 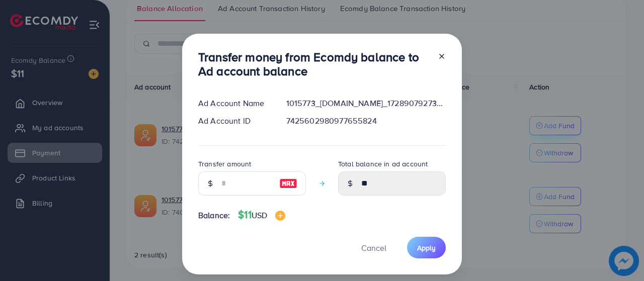 I want to click on span: USD, so click(x=259, y=215).